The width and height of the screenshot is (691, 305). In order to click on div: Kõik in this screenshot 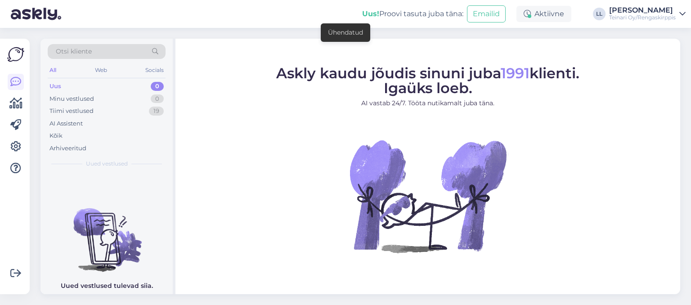, I will do `click(56, 136)`.